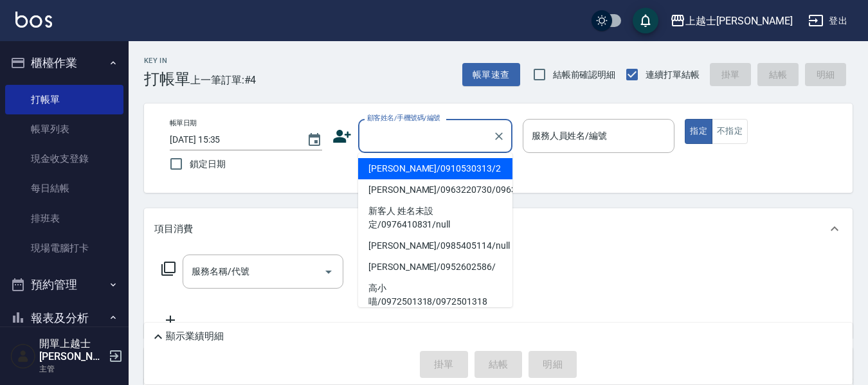 Image resolution: width=868 pixels, height=385 pixels. What do you see at coordinates (64, 318) in the screenshot?
I see `button: 報表及分析` at bounding box center [64, 318].